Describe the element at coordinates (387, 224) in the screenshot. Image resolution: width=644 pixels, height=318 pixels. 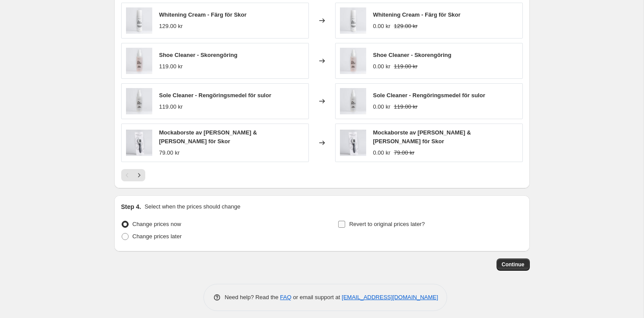
I see `span: Revert to original prices later?` at that location.